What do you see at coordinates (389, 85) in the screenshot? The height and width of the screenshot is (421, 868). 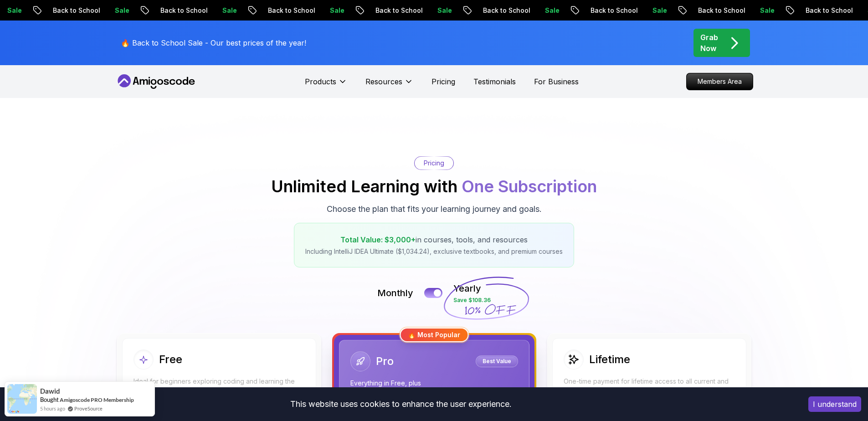 I see `button: Resources` at bounding box center [389, 85].